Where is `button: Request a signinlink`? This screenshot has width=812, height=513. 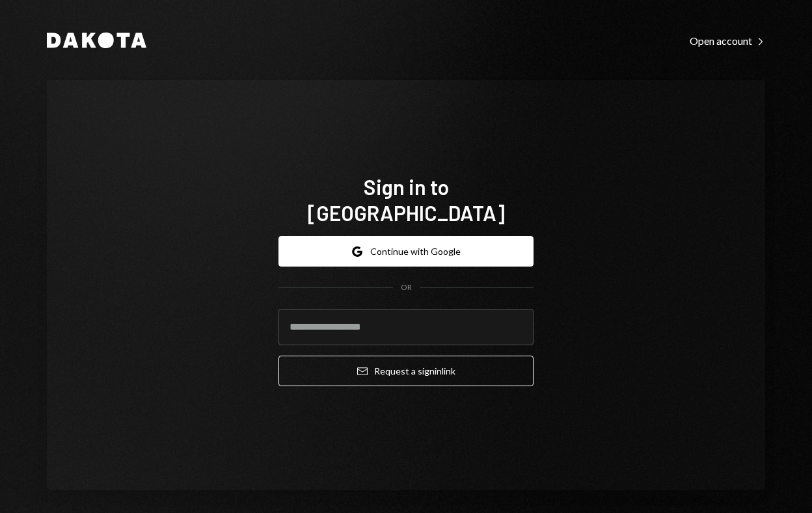 button: Request a signinlink is located at coordinates (406, 371).